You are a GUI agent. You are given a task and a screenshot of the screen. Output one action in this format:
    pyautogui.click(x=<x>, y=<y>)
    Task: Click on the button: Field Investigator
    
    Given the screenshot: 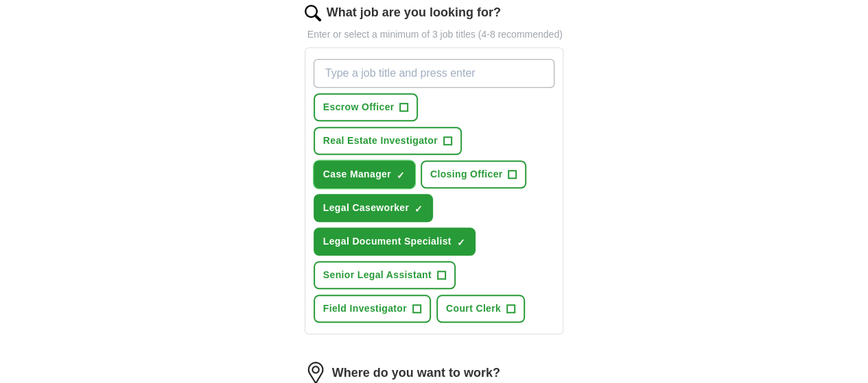 What is the action you would take?
    pyautogui.click(x=372, y=309)
    